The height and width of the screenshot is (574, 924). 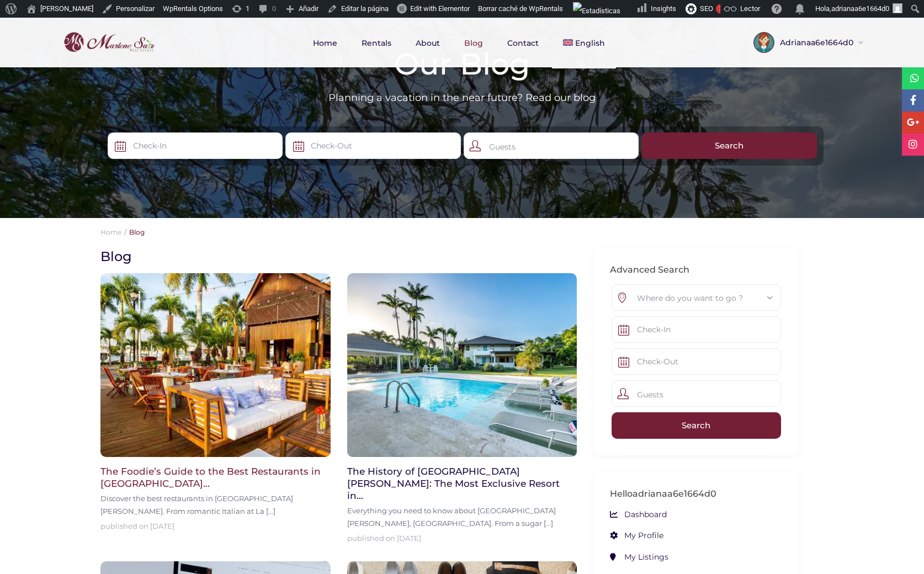 I want to click on h2: Advanced Search, so click(x=696, y=270).